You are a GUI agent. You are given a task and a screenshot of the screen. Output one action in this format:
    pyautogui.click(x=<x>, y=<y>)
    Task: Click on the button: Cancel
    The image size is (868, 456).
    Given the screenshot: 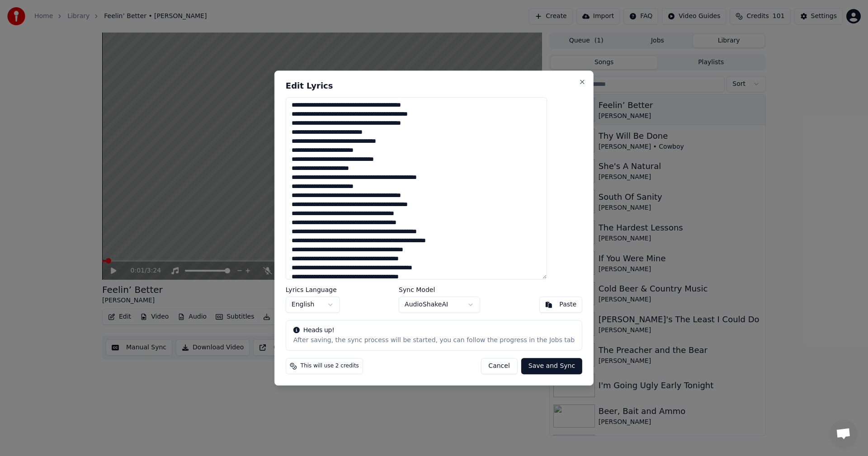 What is the action you would take?
    pyautogui.click(x=499, y=366)
    